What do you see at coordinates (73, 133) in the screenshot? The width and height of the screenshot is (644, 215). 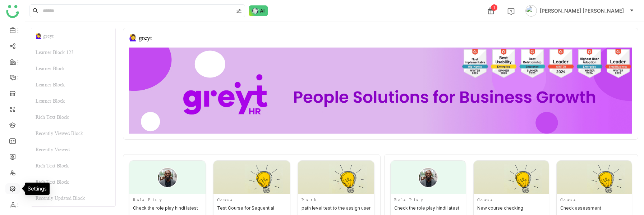 I see `div: Recently Viewed Block` at bounding box center [73, 133].